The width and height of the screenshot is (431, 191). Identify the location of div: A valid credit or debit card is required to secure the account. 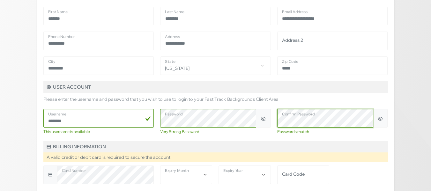
(216, 157).